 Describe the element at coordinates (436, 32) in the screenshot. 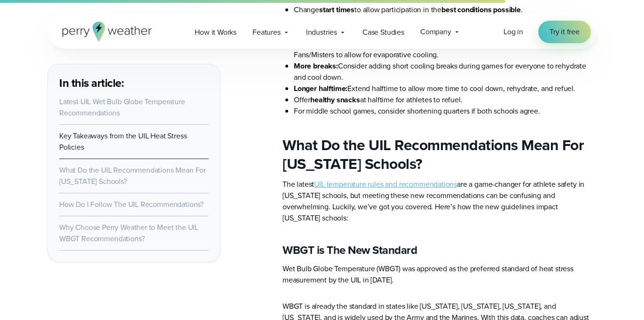

I see `span: Company` at that location.